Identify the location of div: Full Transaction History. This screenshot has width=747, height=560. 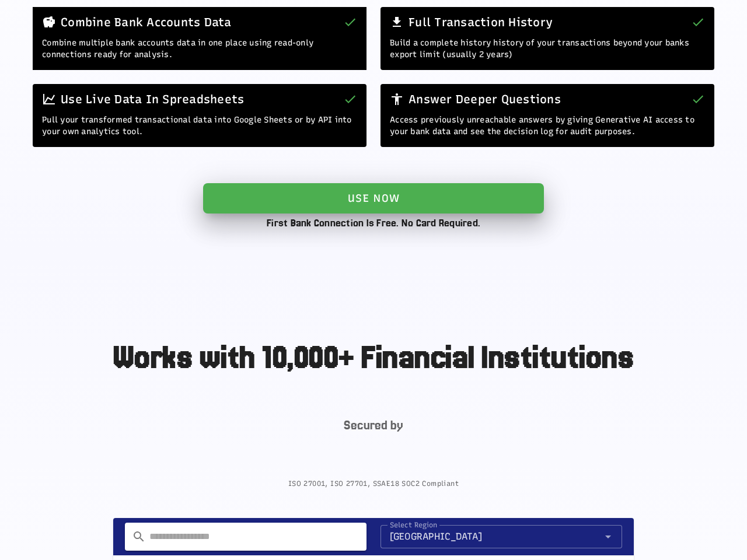
(547, 22).